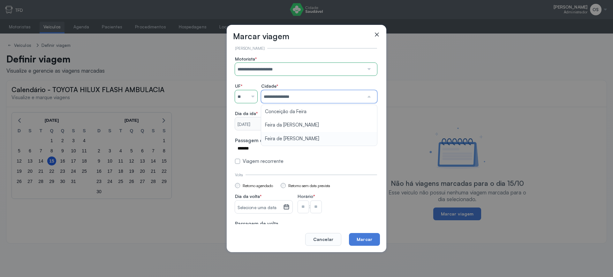 This screenshot has height=277, width=613. I want to click on li: Conceição da Feira, so click(319, 112).